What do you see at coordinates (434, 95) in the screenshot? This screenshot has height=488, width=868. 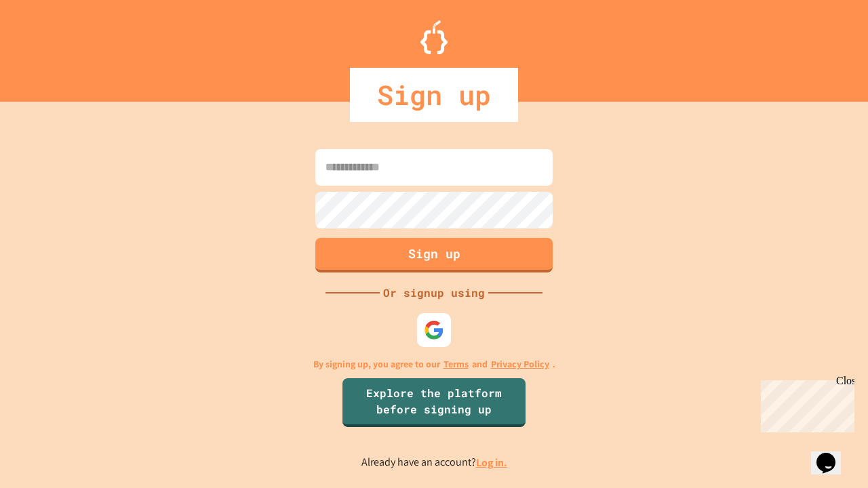 I see `div: Sign up` at bounding box center [434, 95].